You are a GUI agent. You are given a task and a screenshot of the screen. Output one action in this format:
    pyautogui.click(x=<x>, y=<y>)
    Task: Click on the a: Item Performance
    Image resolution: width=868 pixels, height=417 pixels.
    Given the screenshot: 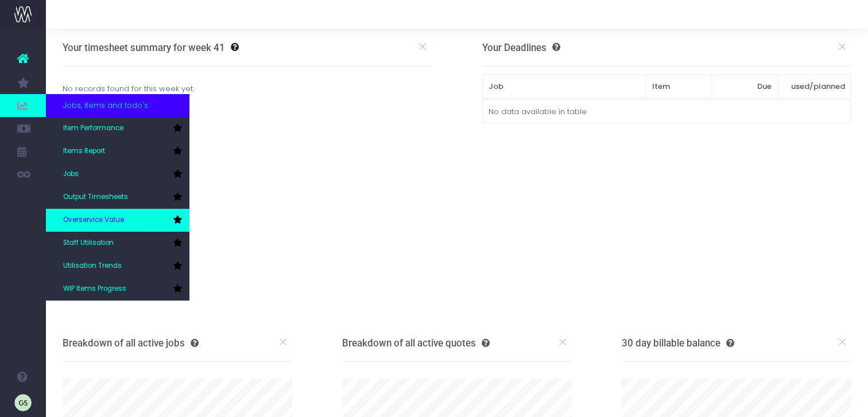 What is the action you would take?
    pyautogui.click(x=118, y=129)
    